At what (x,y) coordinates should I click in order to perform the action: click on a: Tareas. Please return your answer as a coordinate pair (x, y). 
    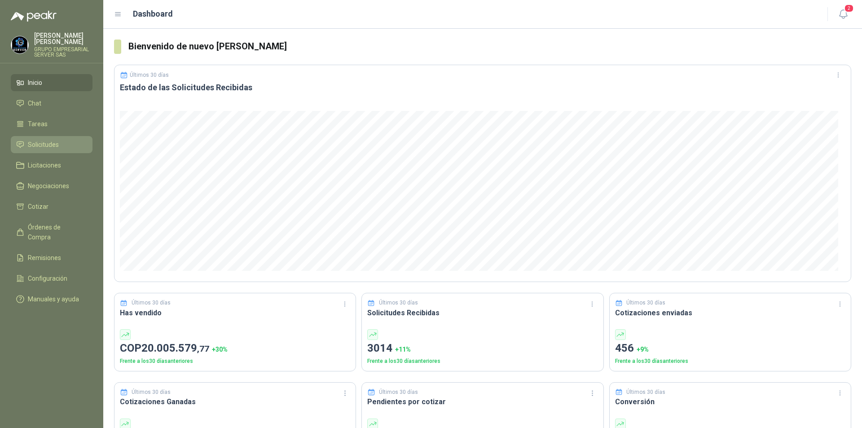
    Looking at the image, I should click on (52, 124).